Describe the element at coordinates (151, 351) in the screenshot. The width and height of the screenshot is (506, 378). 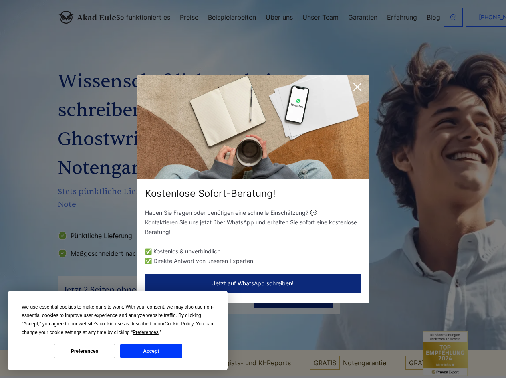
I see `button: Accept` at that location.